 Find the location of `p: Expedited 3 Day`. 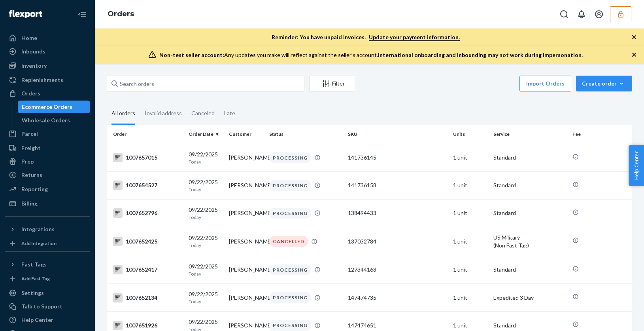

p: Expedited 3 Day is located at coordinates (529, 297).